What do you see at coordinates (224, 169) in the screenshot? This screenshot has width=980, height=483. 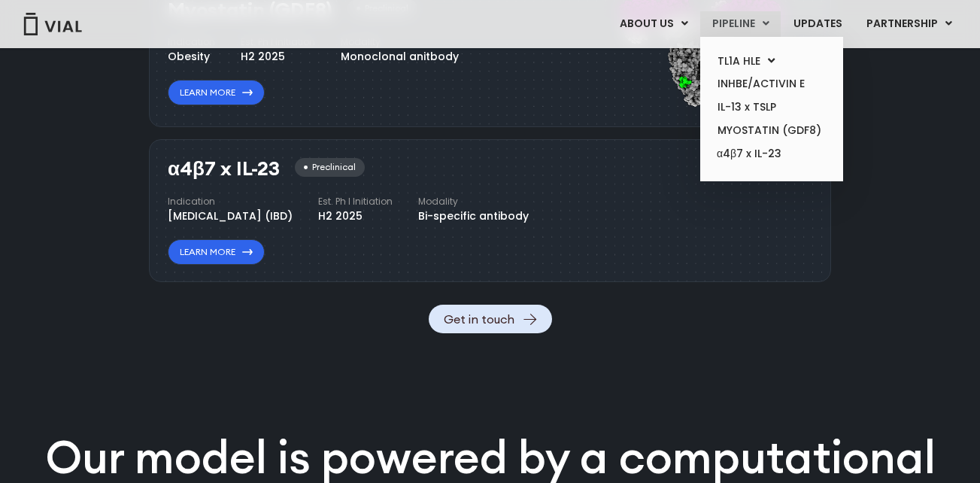 I see `h3: α4β7 x IL-23` at bounding box center [224, 169].